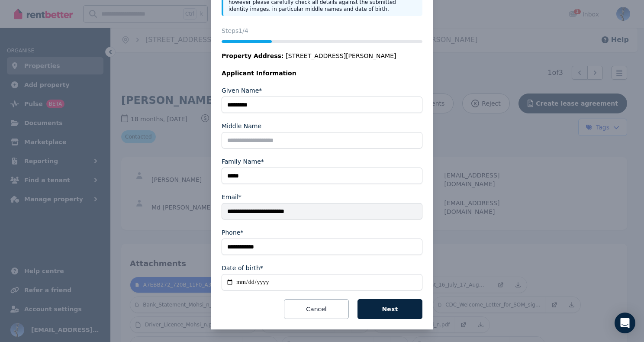 This screenshot has height=342, width=644. What do you see at coordinates (390, 309) in the screenshot?
I see `button: Next` at bounding box center [390, 309].